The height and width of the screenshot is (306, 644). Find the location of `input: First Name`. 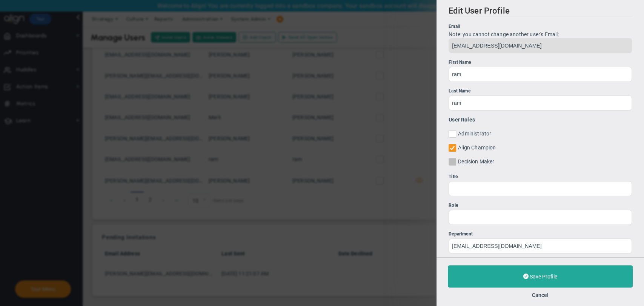

input: First Name is located at coordinates (540, 74).